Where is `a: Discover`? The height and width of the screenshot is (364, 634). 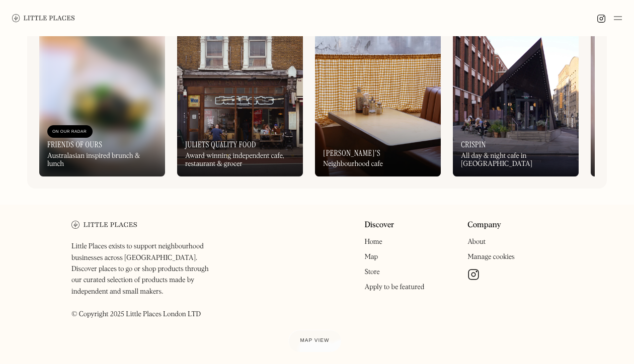
a: Discover is located at coordinates (378, 225).